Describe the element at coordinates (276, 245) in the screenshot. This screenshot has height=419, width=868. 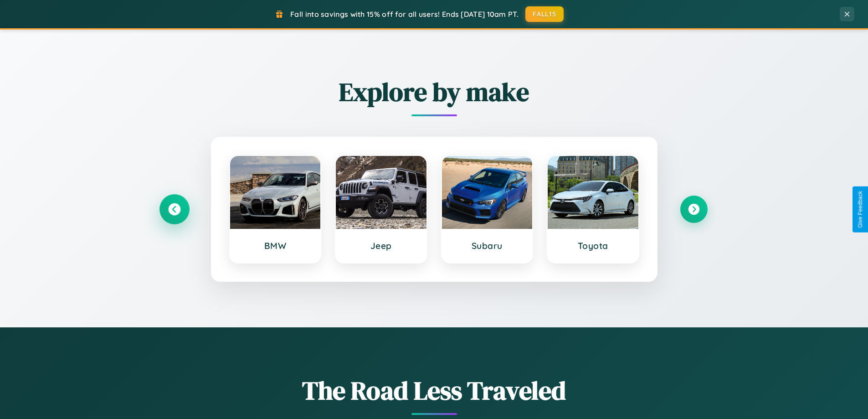
I see `h3: BMW` at that location.